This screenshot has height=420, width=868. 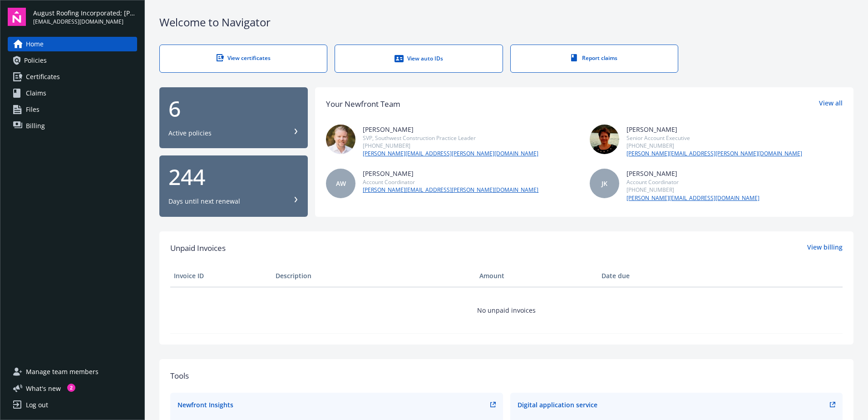 What do you see at coordinates (35, 60) in the screenshot?
I see `span: Policies` at bounding box center [35, 60].